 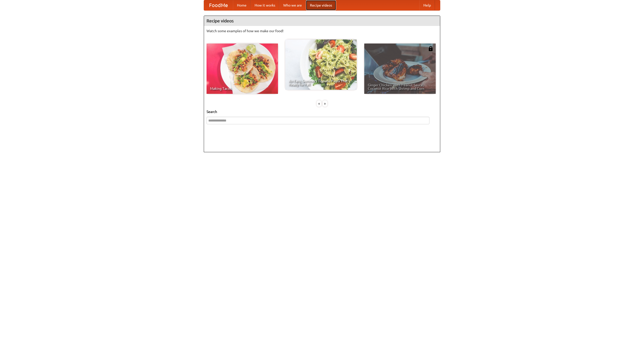 What do you see at coordinates (293, 5) in the screenshot?
I see `a: Who we are` at bounding box center [293, 5].